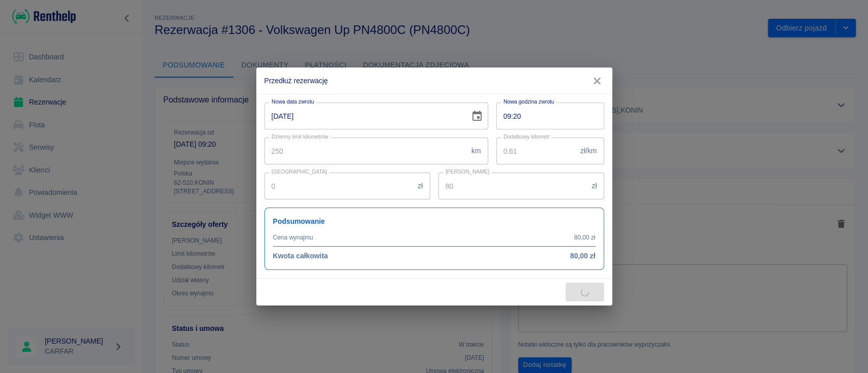  What do you see at coordinates (582, 256) in the screenshot?
I see `h6: 80,00 zł` at bounding box center [582, 256].